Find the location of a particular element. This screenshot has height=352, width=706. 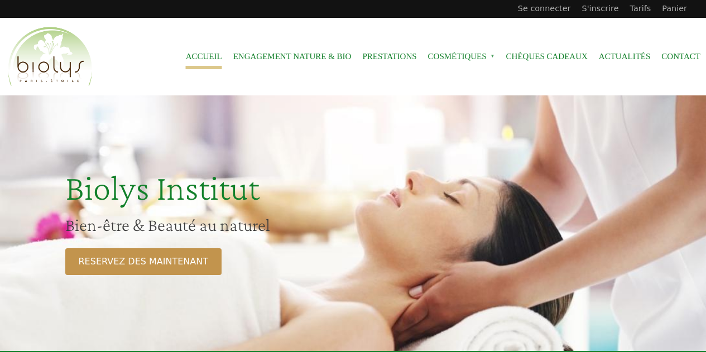

a: Contact is located at coordinates (681, 56).